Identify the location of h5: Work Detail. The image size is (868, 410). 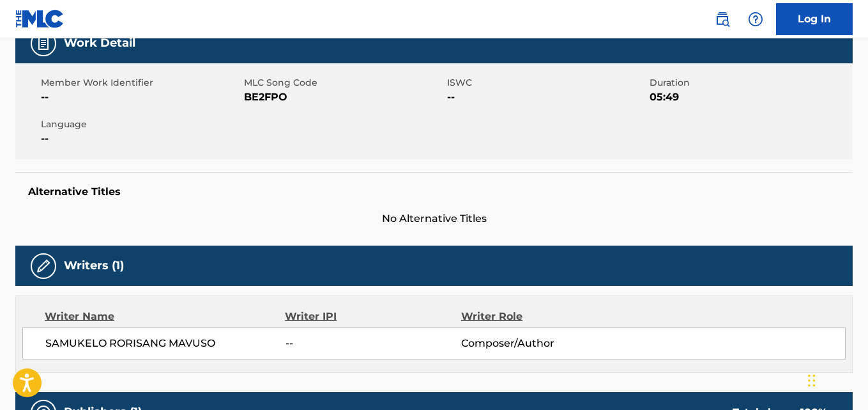
(99, 43).